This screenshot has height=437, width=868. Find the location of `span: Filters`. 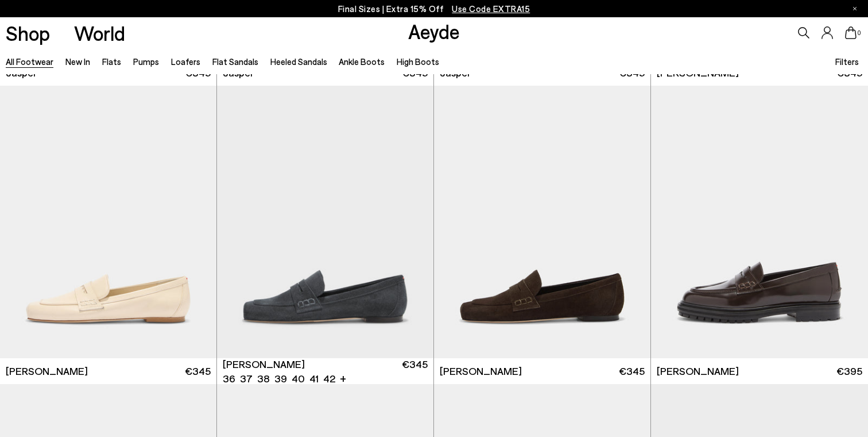

span: Filters is located at coordinates (847, 62).